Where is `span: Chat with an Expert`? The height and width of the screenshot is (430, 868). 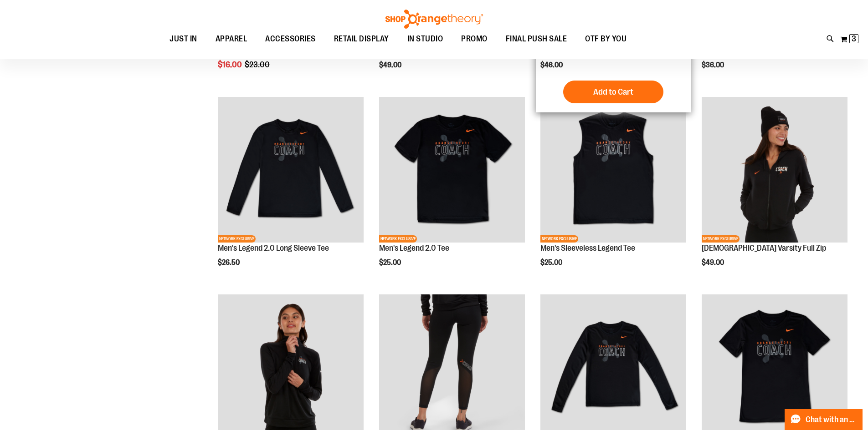 span: Chat with an Expert is located at coordinates (831, 420).